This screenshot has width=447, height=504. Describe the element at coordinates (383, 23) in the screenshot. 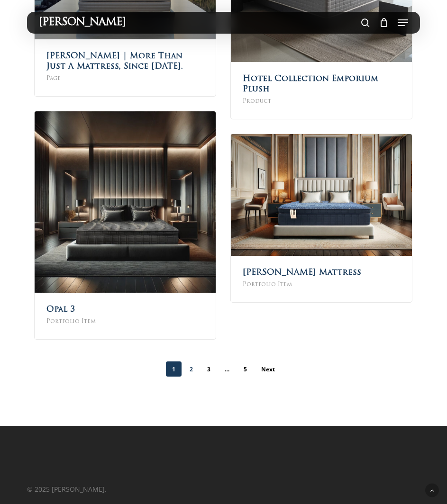

I see `a: Cart` at that location.